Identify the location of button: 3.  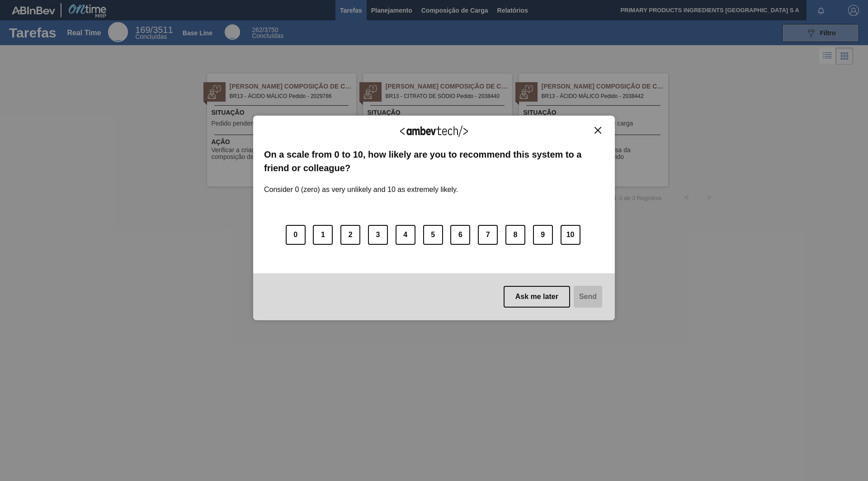
(378, 235).